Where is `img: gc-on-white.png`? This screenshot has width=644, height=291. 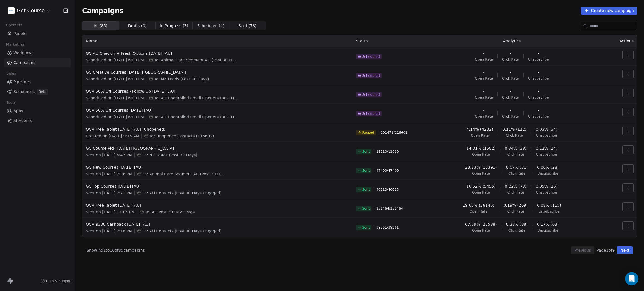
img: gc-on-white.png is located at coordinates (11, 10).